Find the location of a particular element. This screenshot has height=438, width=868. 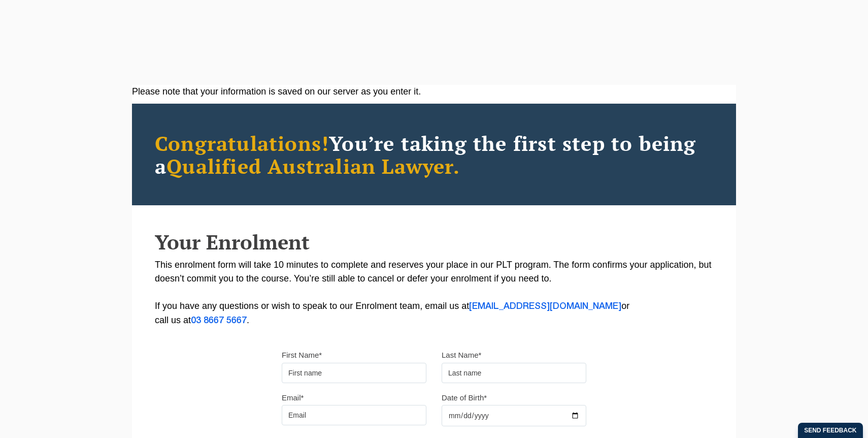

input: Last name is located at coordinates (514, 373).